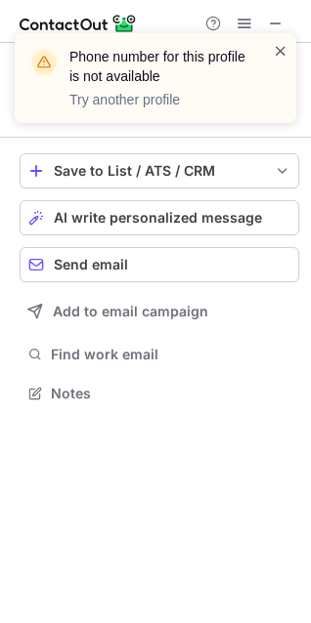 The image size is (311, 623). I want to click on button: Notes, so click(159, 394).